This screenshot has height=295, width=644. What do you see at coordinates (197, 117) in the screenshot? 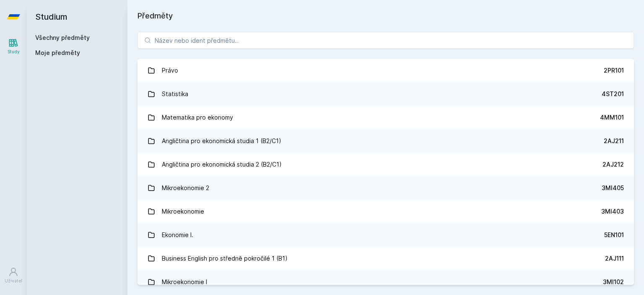
I see `div: Matematika pro ekonomy` at bounding box center [197, 117].